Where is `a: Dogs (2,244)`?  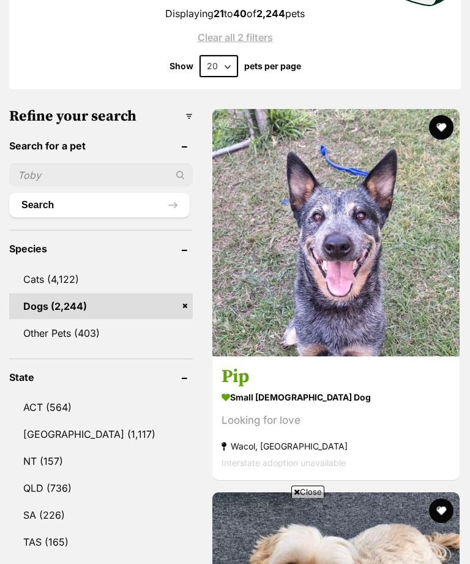
a: Dogs (2,244) is located at coordinates (101, 306).